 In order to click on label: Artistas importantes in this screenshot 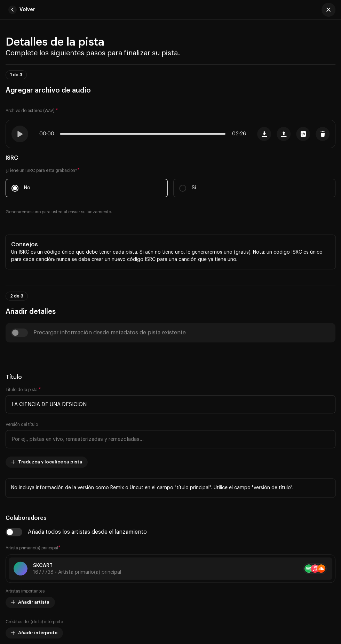, I will do `click(25, 591)`.